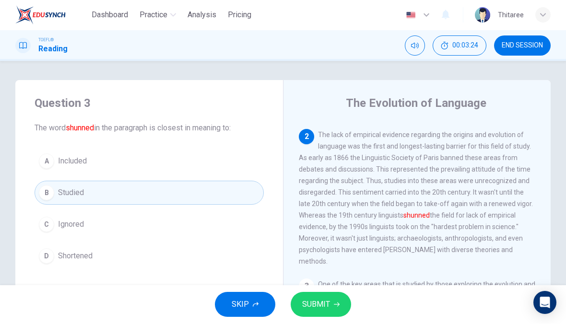 This screenshot has width=566, height=324. I want to click on div: D, so click(47, 257).